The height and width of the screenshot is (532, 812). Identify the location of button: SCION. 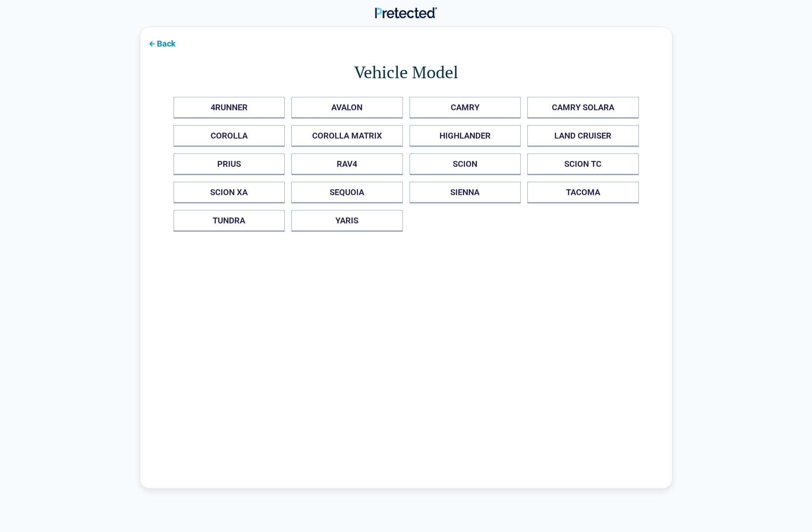
(466, 164).